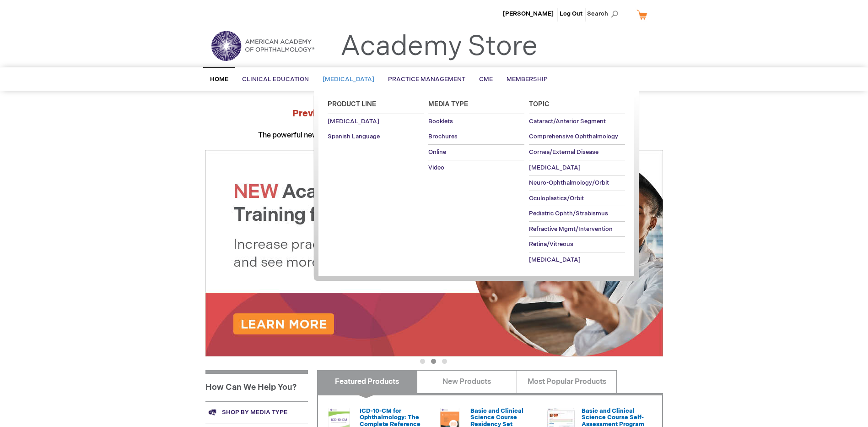 The image size is (868, 427). What do you see at coordinates (568, 214) in the screenshot?
I see `span: Pediatric Ophth/Strabismus` at bounding box center [568, 214].